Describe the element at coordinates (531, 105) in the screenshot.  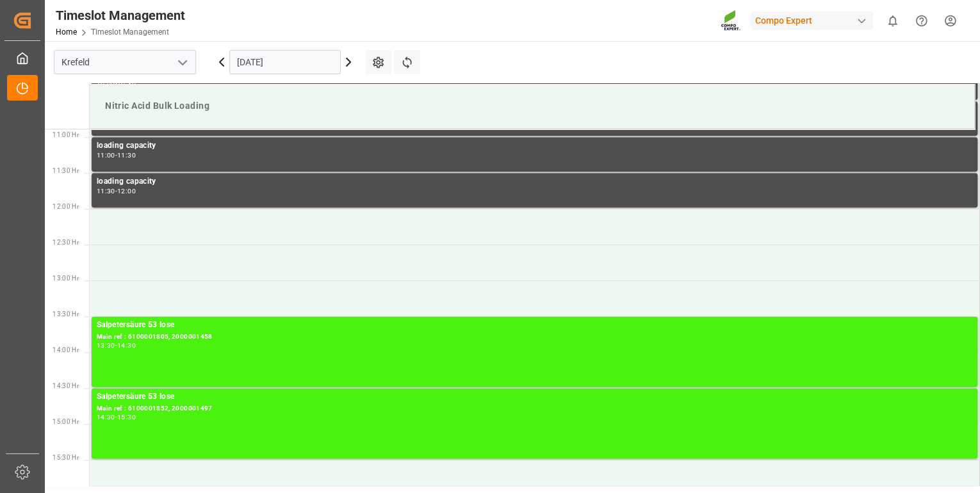
I see `div: Nitric Acid Bulk Loading` at that location.